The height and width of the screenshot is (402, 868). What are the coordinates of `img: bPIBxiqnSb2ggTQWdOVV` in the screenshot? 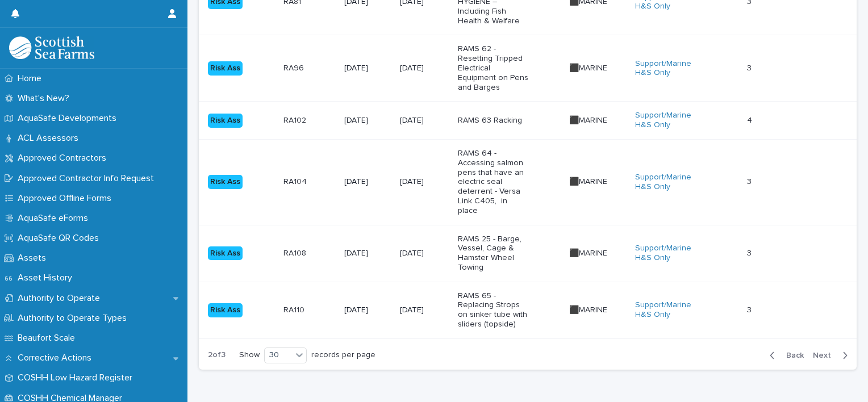 It's located at (52, 48).